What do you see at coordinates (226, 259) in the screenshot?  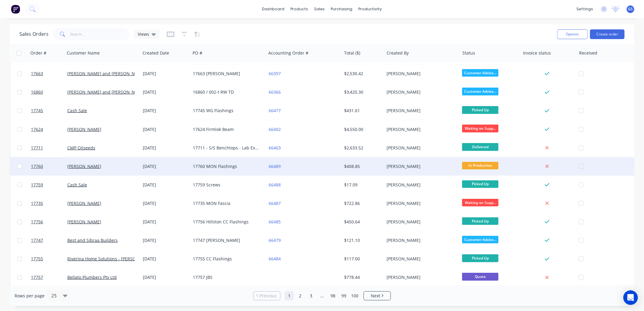 I see `div: 17755 CC Flashings` at bounding box center [226, 259].